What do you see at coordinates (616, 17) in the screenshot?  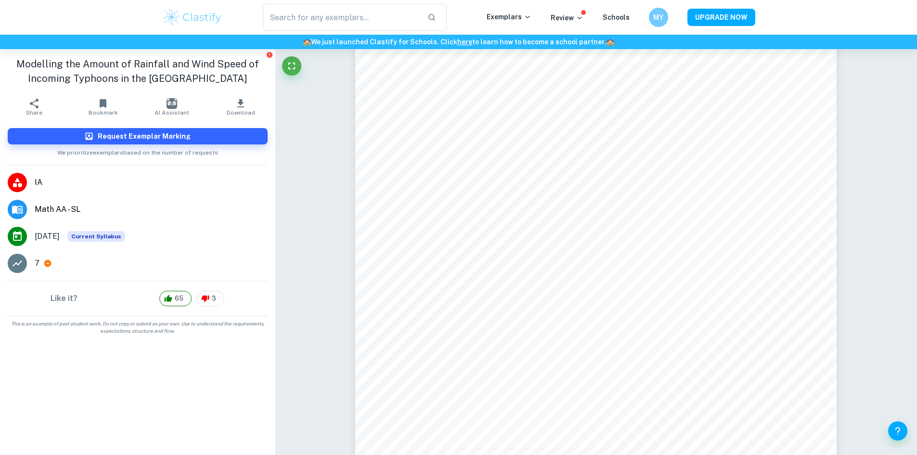 I see `a: Schools` at bounding box center [616, 17].